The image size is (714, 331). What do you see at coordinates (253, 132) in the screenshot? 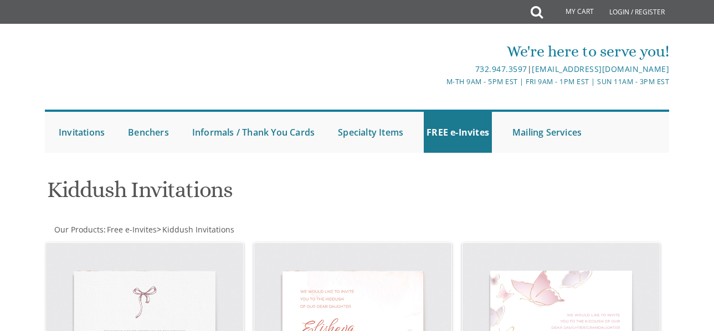
I see `a: Informals / Thank You Cards` at bounding box center [253, 132].